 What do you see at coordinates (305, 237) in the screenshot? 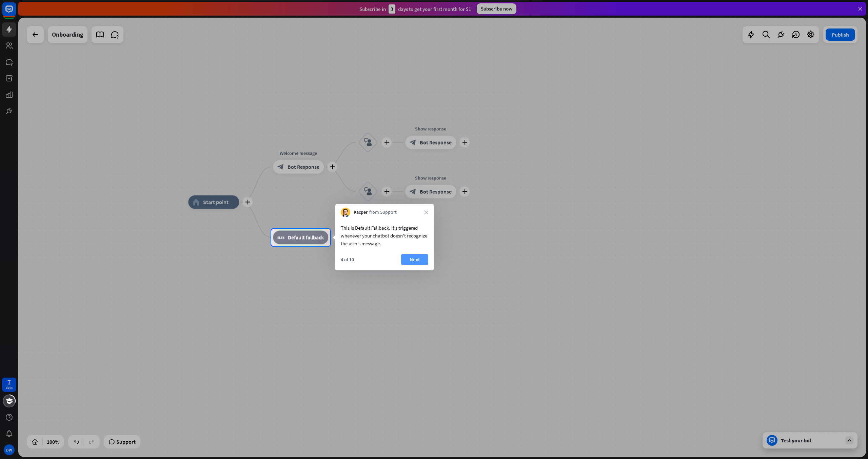
I see `span: Default fallback` at bounding box center [305, 237].